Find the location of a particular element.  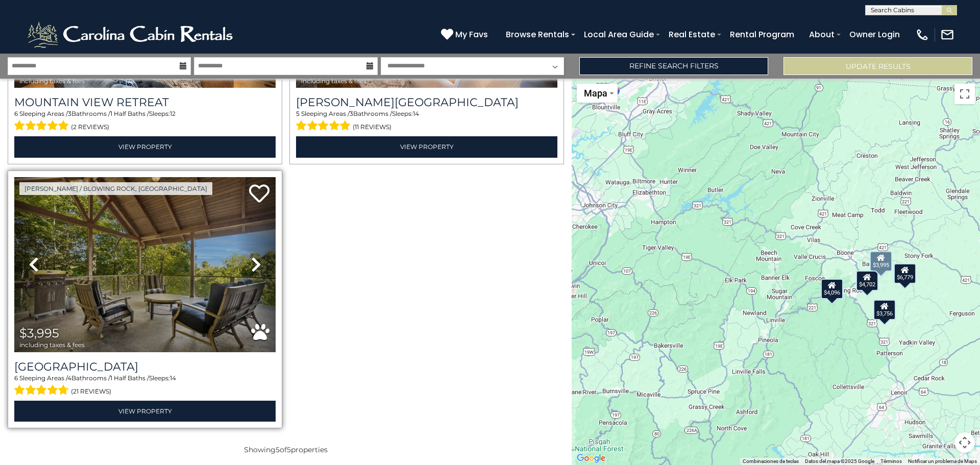

a: Abre esta zona en Google Maps (se abre en una nueva ventana) is located at coordinates (591, 459).